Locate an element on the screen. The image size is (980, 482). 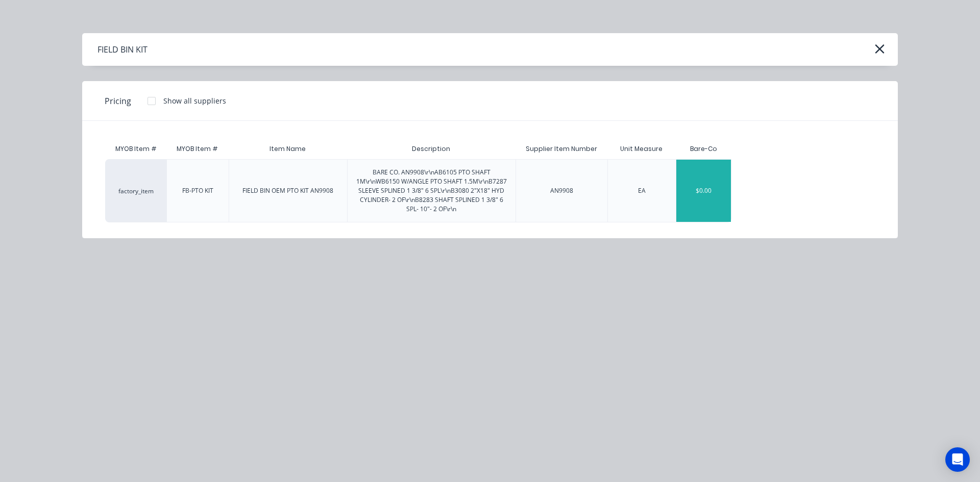
div: FIELD BIN OEM PTO KIT AN9908 is located at coordinates (288, 191).